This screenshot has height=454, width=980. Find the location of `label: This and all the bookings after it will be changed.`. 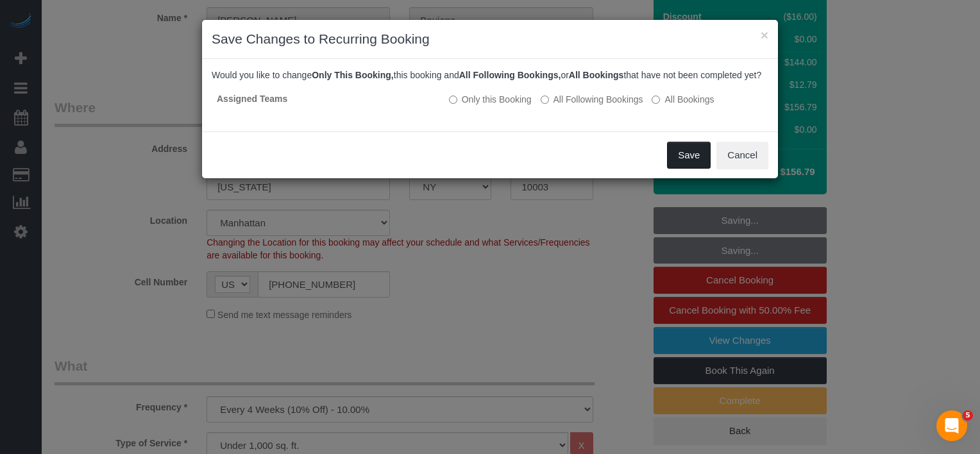

label: This and all the bookings after it will be changed. is located at coordinates (592, 99).